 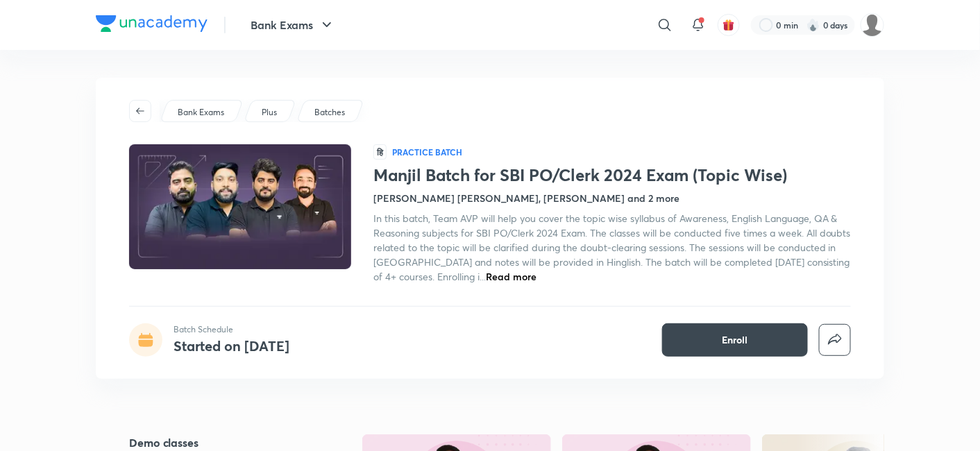 What do you see at coordinates (735, 340) in the screenshot?
I see `button: Enroll` at bounding box center [735, 340].